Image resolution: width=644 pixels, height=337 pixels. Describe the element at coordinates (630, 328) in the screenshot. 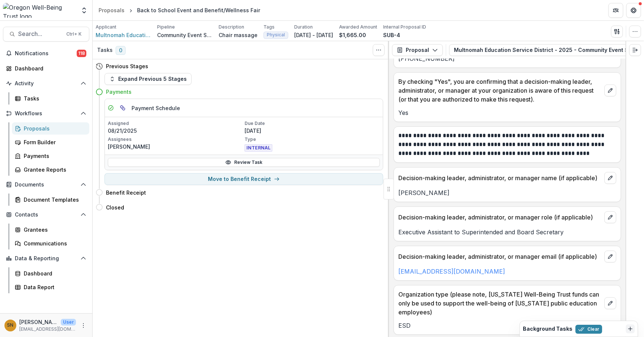

I see `button: Dismiss` at that location.